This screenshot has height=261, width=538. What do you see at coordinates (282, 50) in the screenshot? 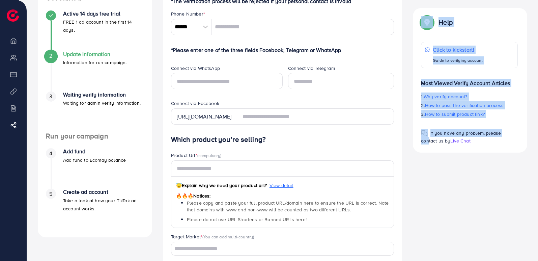
I see `p: *Please enter one of the three fields Facebook, Telegram or WhatsApp` at bounding box center [282, 50].